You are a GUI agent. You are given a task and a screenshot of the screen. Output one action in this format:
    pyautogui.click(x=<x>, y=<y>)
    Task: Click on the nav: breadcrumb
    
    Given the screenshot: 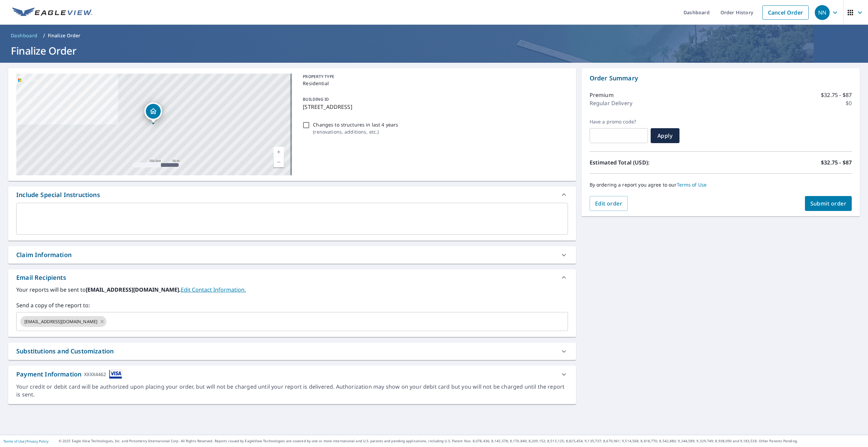 What is the action you would take?
    pyautogui.click(x=434, y=36)
    